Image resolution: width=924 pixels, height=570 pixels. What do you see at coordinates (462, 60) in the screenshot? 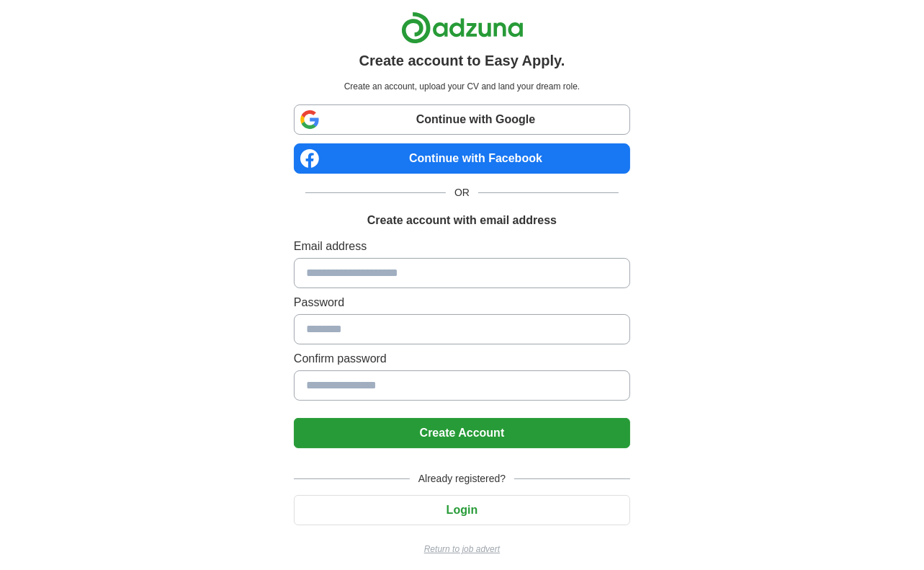
I see `h1: Create account to Easy Apply.` at bounding box center [462, 60].